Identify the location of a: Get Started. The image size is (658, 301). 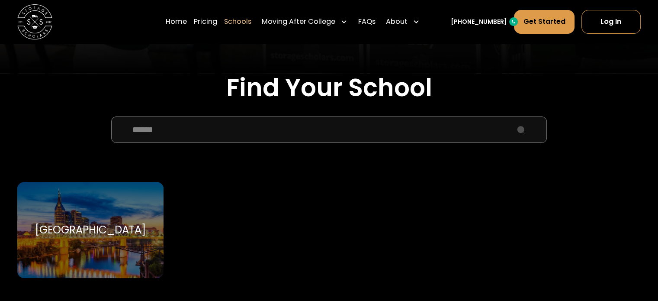
(544, 22).